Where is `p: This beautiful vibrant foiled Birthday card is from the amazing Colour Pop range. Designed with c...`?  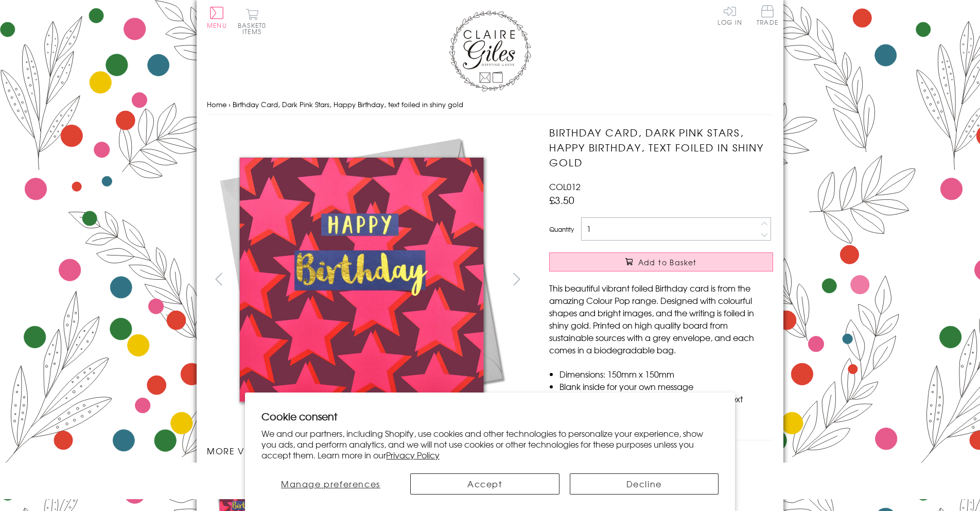 p: This beautiful vibrant foiled Birthday card is from the amazing Colour Pop range. Designed with c... is located at coordinates (661, 319).